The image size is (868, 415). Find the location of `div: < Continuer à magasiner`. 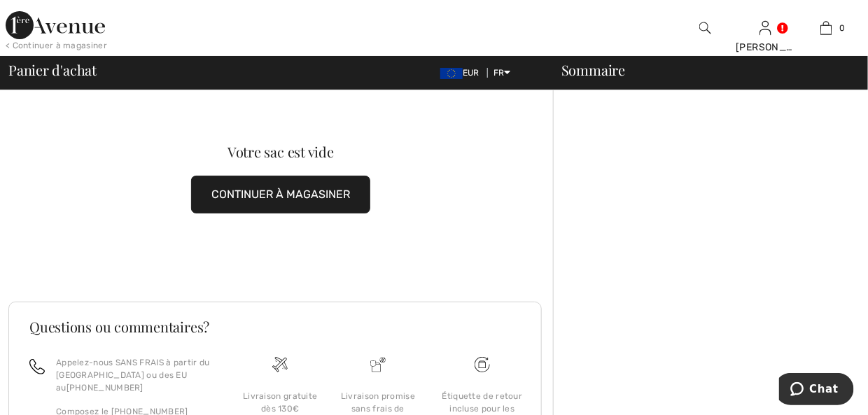

div: < Continuer à magasiner is located at coordinates (56, 45).